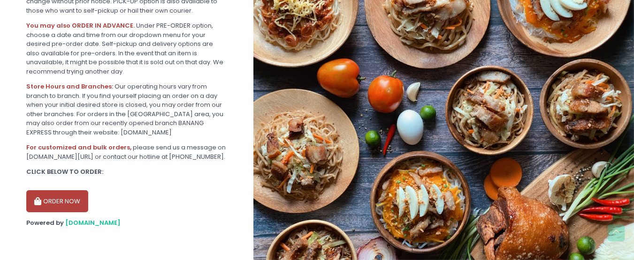  Describe the element at coordinates (69, 86) in the screenshot. I see `b: Store Hours and Branches:` at that location.